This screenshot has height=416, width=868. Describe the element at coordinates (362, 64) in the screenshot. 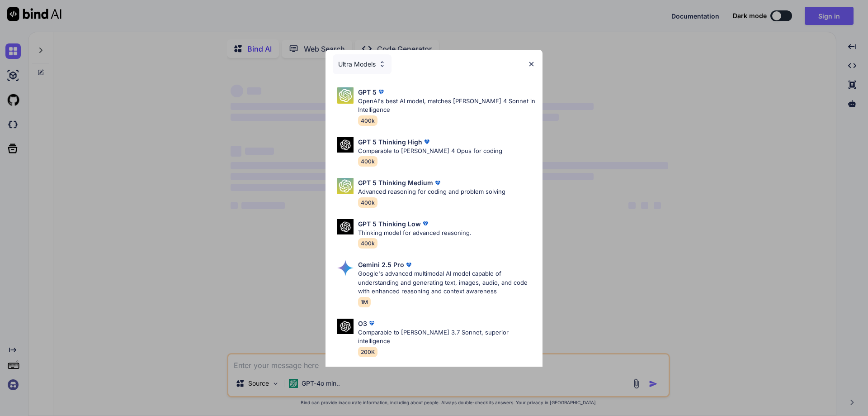

I see `div: Ultra Models` at that location.